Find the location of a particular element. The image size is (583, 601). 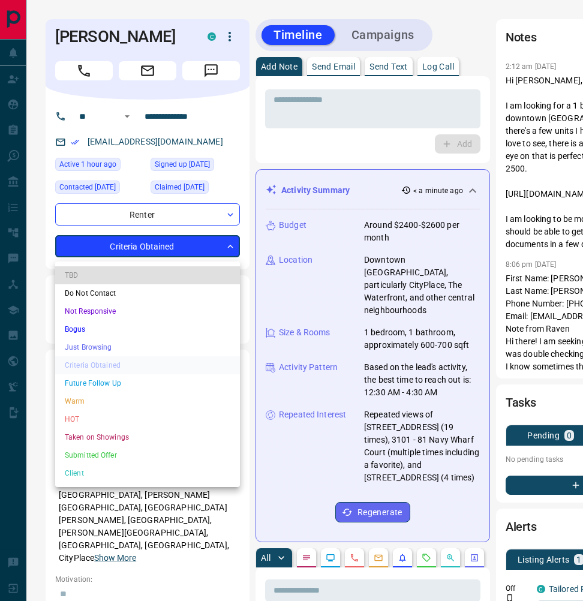

li: Future Follow Up is located at coordinates (148, 383).